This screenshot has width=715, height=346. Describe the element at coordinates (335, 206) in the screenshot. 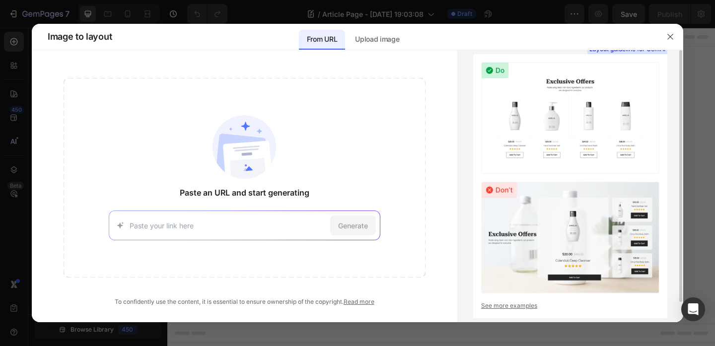

I see `button: Add elements` at that location.